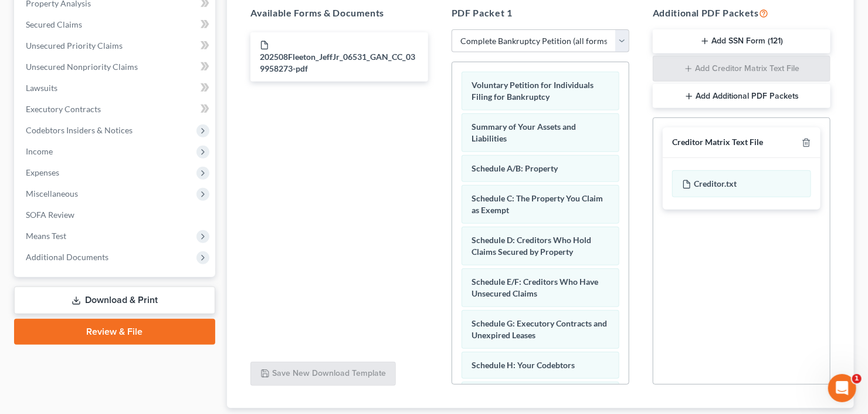  Describe the element at coordinates (524, 132) in the screenshot. I see `span: Summary of Your Assets and Liabilities` at that location.